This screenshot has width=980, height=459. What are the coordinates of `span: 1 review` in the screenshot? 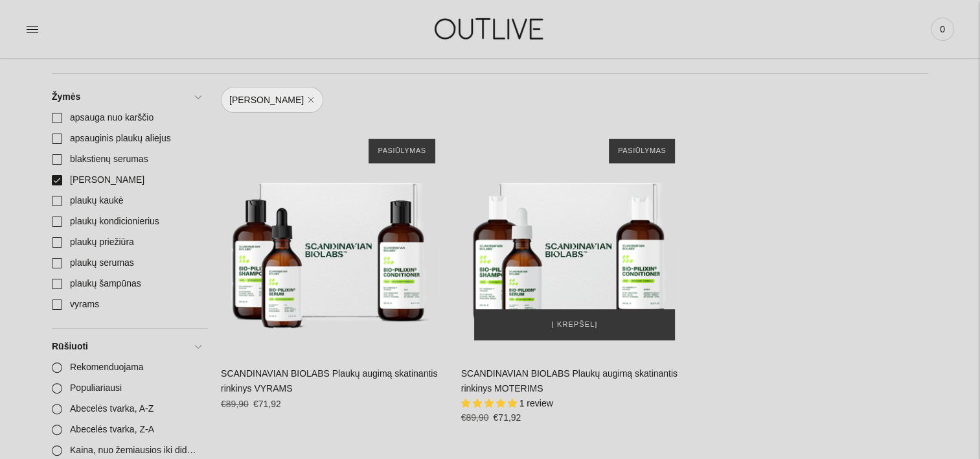 It's located at (536, 403).